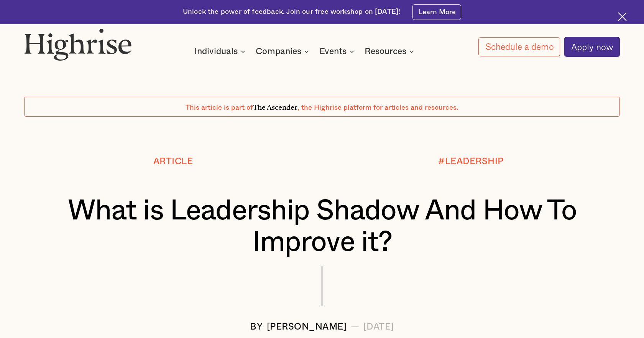 The image size is (644, 338). What do you see at coordinates (78, 45) in the screenshot?
I see `img: Highrise logo` at bounding box center [78, 45].